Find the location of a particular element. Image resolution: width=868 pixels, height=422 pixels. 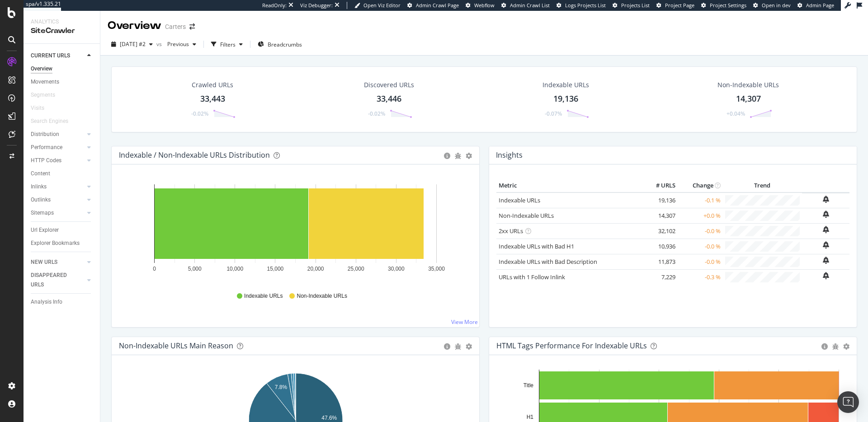

th: Trend is located at coordinates (763, 185).